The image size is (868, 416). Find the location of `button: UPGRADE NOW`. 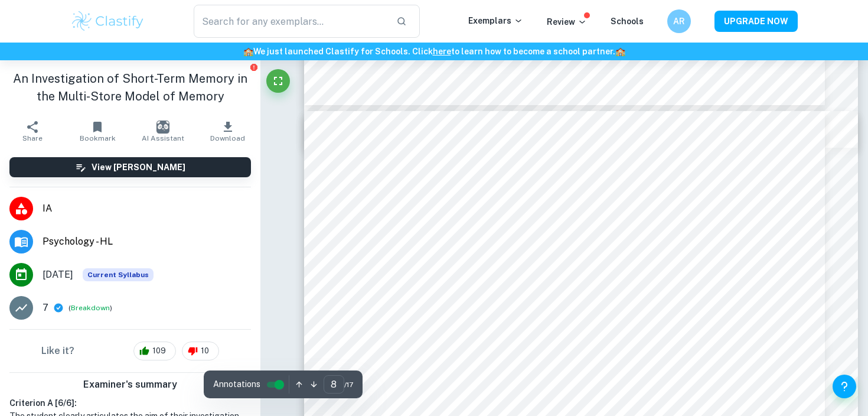

button: UPGRADE NOW is located at coordinates (756, 22).